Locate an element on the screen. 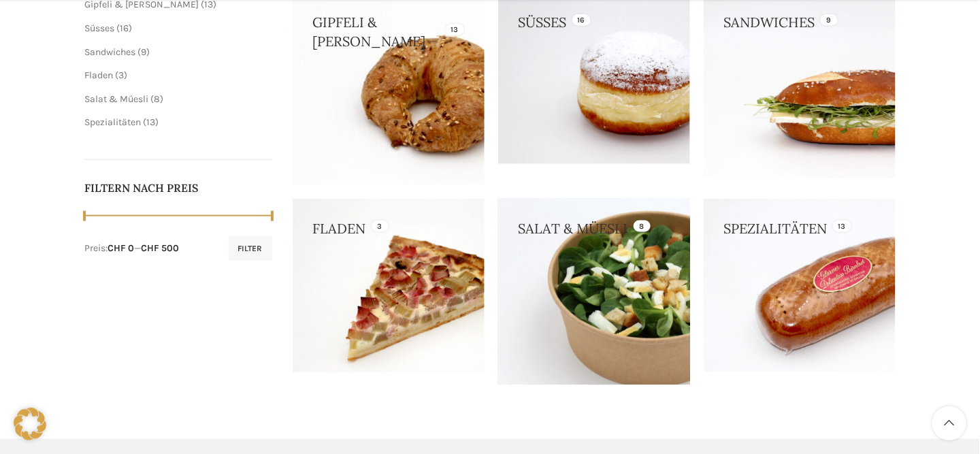 The width and height of the screenshot is (980, 454). span: Fladen is located at coordinates (99, 75).